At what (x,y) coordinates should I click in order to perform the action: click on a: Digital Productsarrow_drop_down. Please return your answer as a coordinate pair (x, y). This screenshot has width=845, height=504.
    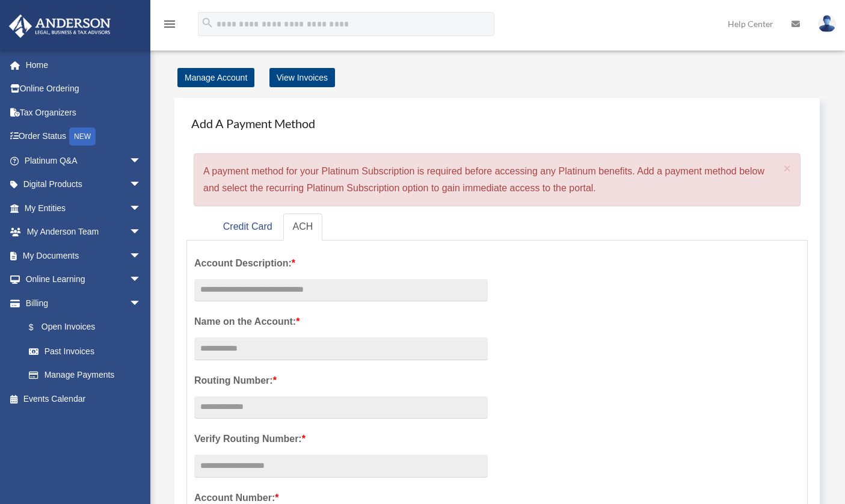
    Looking at the image, I should click on (83, 184).